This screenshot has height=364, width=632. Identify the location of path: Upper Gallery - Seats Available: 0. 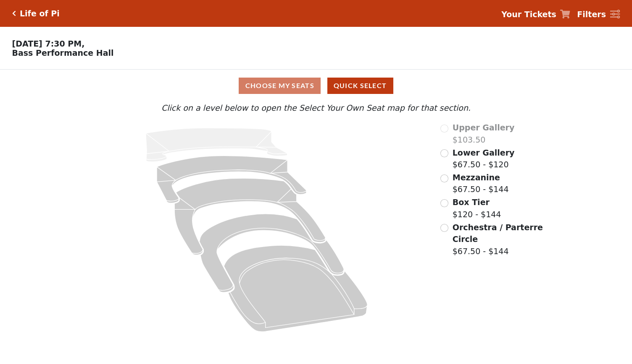
(216, 145).